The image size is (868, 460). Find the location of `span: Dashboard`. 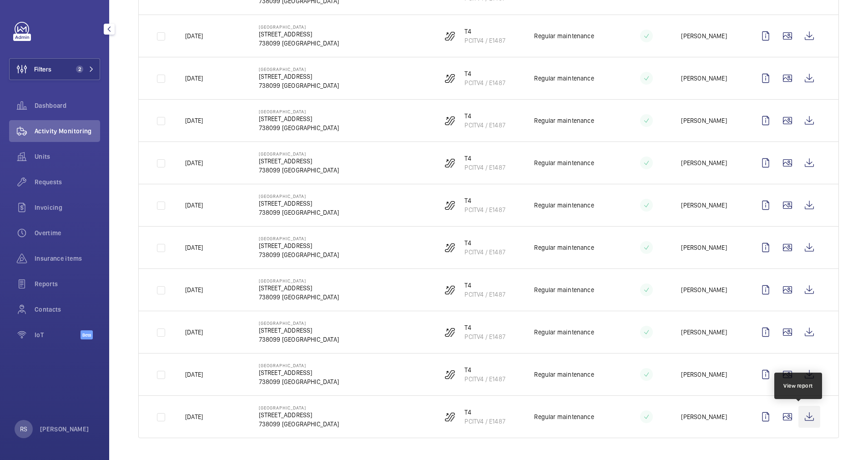

span: Dashboard is located at coordinates (67, 106).